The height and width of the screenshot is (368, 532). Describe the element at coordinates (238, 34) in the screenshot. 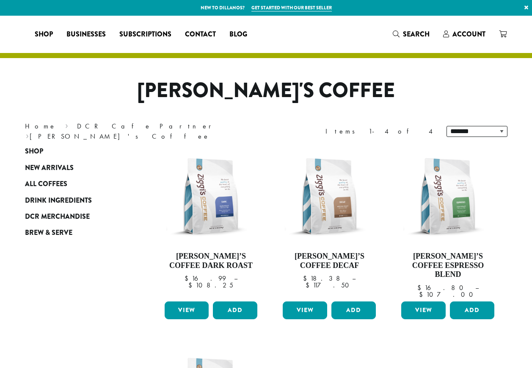

I see `span: Blog` at that location.